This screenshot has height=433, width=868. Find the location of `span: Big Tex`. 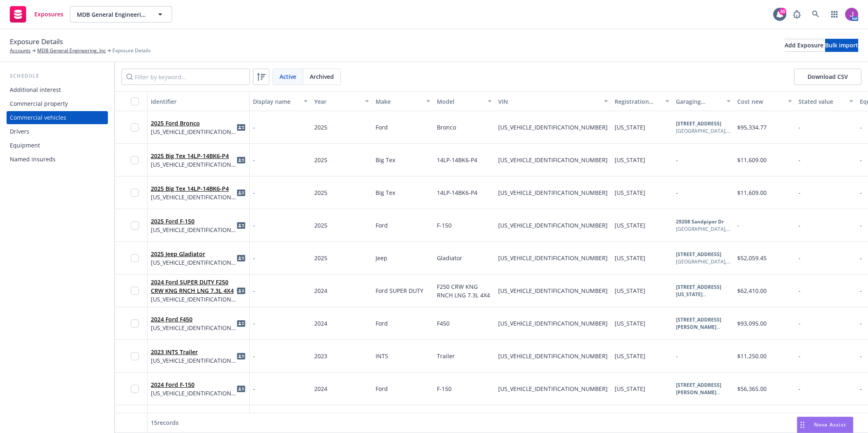

span: Big Tex is located at coordinates (385, 192).